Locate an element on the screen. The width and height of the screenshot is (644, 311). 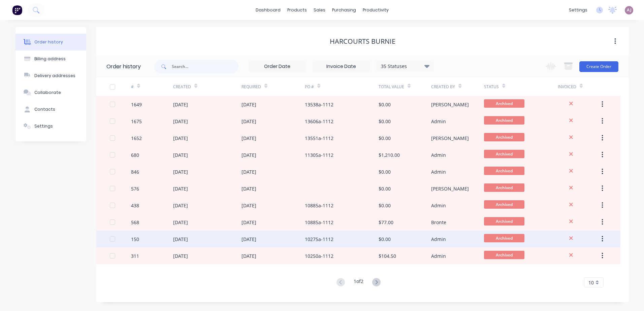
div: 846 is located at coordinates (135, 172).